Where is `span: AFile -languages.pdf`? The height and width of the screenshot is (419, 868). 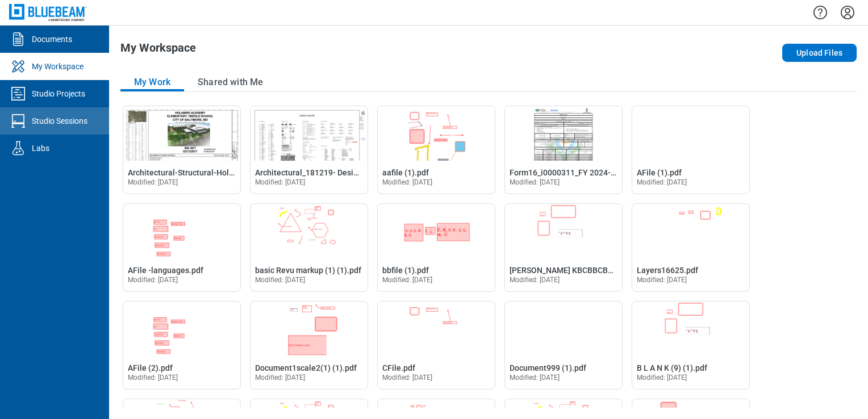 span: AFile -languages.pdf is located at coordinates (166, 270).